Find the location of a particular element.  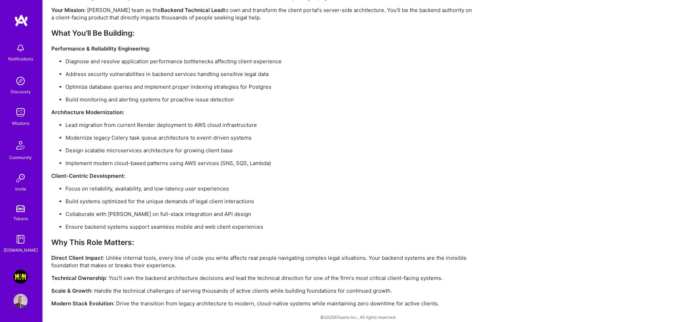

a: Morgan & Morgan: Client Portal is located at coordinates (21, 277).